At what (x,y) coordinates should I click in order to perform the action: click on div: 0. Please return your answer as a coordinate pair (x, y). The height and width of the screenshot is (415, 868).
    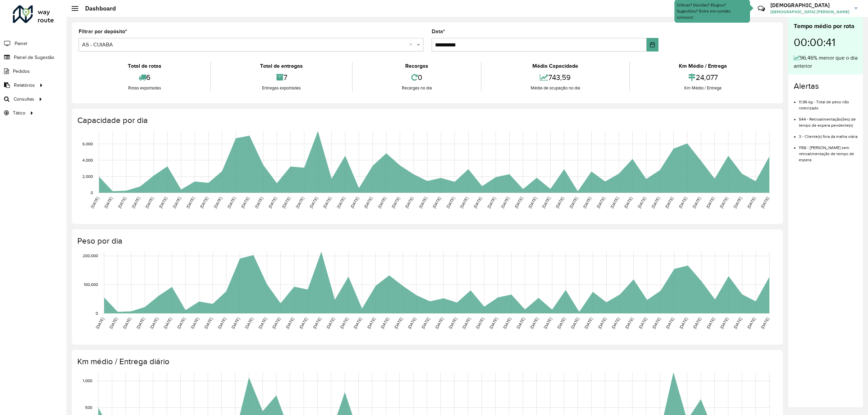
    Looking at the image, I should click on (416, 77).